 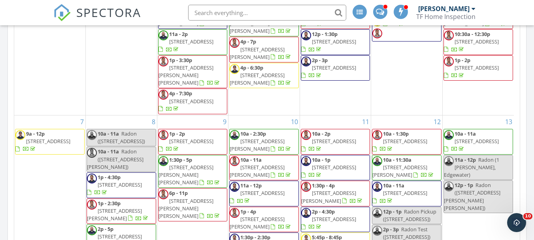 I want to click on span: 4p - 7p, so click(x=248, y=41).